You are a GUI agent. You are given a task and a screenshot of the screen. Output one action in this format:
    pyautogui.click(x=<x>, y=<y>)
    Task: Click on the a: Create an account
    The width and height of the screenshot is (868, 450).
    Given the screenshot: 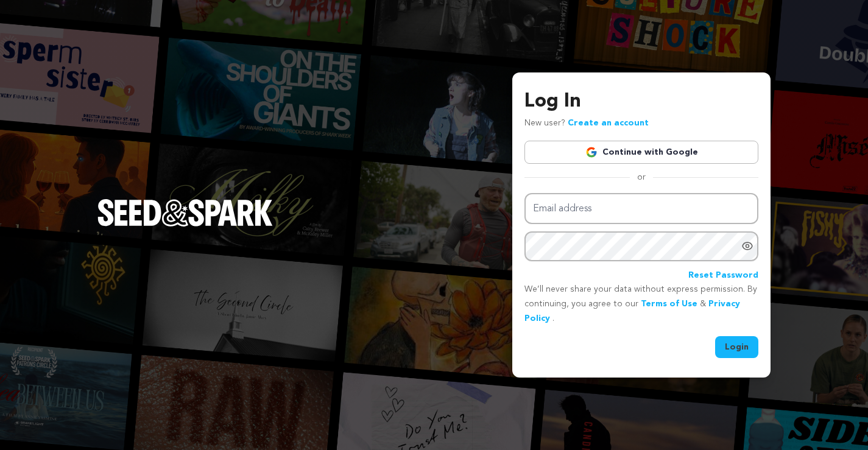 What is the action you would take?
    pyautogui.click(x=607, y=123)
    